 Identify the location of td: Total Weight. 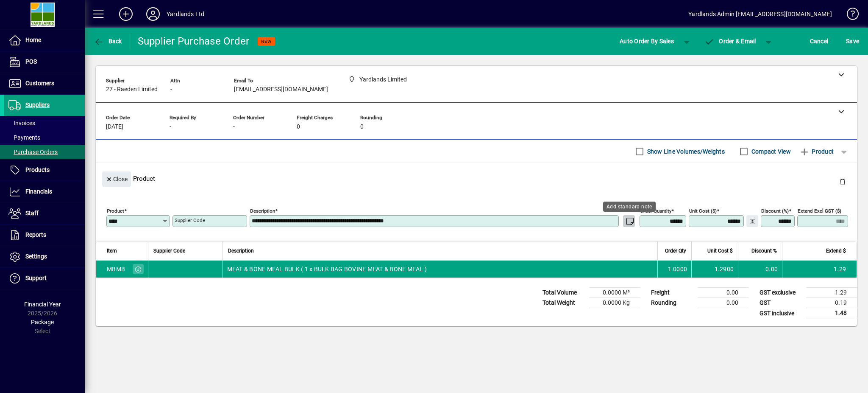
(564, 303).